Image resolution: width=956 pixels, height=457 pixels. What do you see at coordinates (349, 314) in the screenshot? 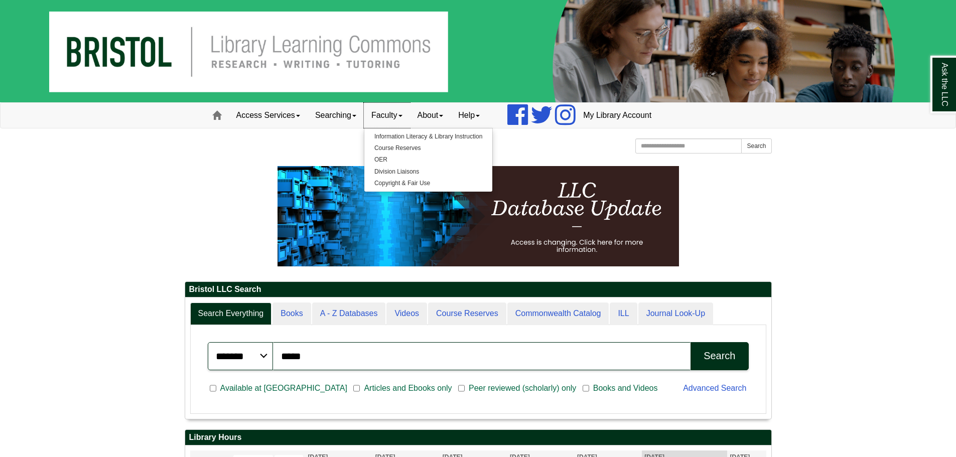
I see `a: A - Z Databases` at bounding box center [349, 314].